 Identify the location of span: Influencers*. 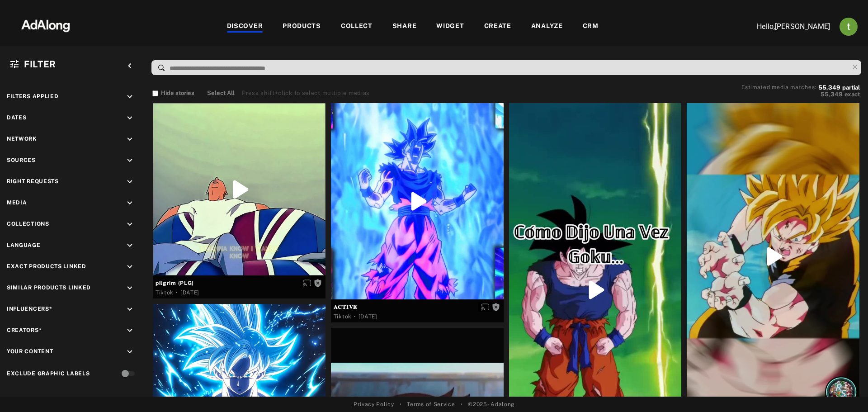
(30, 309).